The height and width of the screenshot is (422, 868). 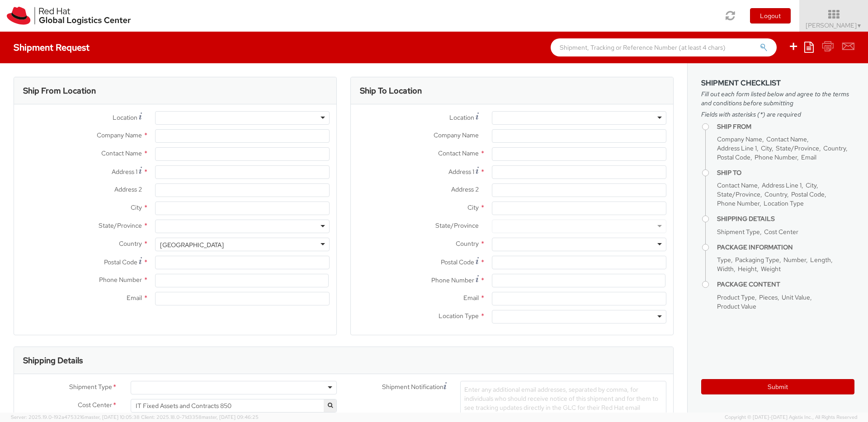 What do you see at coordinates (795, 260) in the screenshot?
I see `span: Number` at bounding box center [795, 260].